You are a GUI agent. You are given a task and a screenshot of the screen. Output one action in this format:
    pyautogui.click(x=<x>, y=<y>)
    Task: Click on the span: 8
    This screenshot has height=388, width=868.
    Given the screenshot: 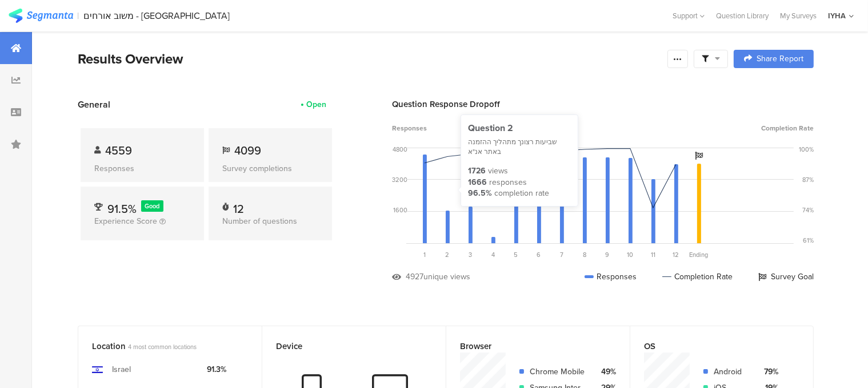 What is the action you would take?
    pyautogui.click(x=585, y=254)
    